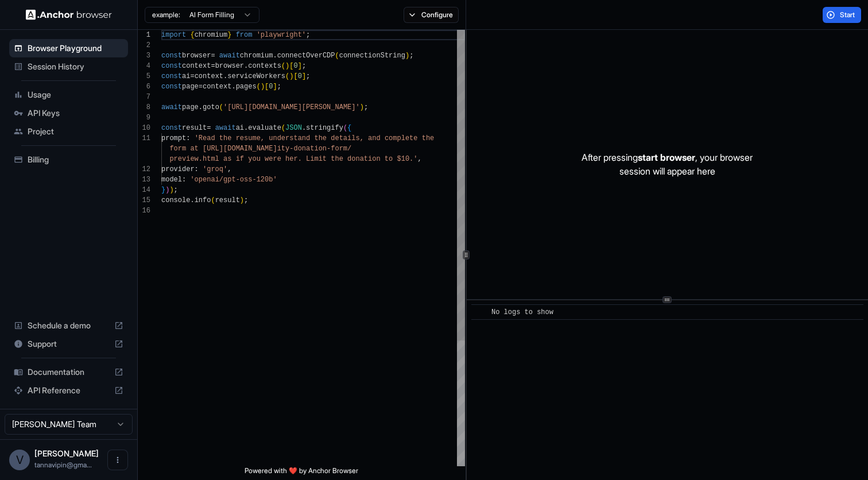 This screenshot has height=480, width=868. Describe the element at coordinates (256, 76) in the screenshot. I see `span: serviceWorkers` at that location.